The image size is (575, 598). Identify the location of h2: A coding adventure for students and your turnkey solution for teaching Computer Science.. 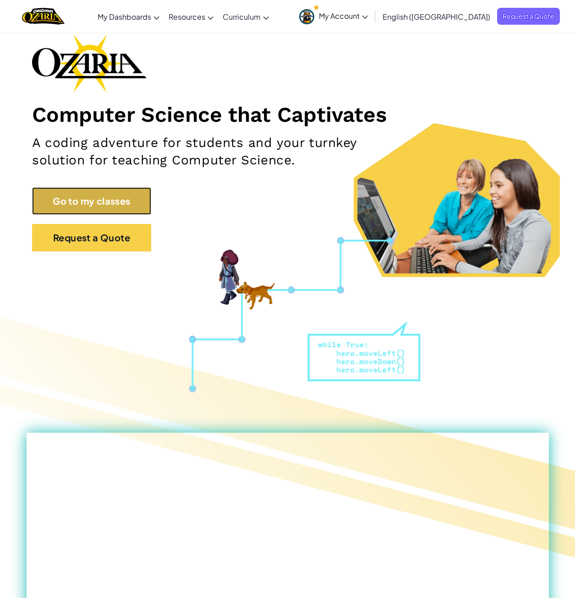
(203, 152).